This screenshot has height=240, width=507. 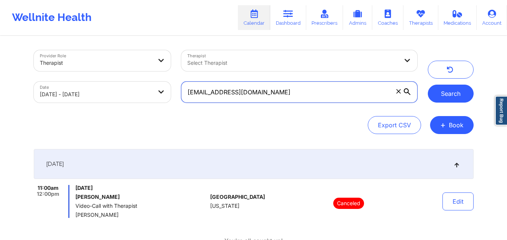 I want to click on a: Therapists, so click(x=421, y=18).